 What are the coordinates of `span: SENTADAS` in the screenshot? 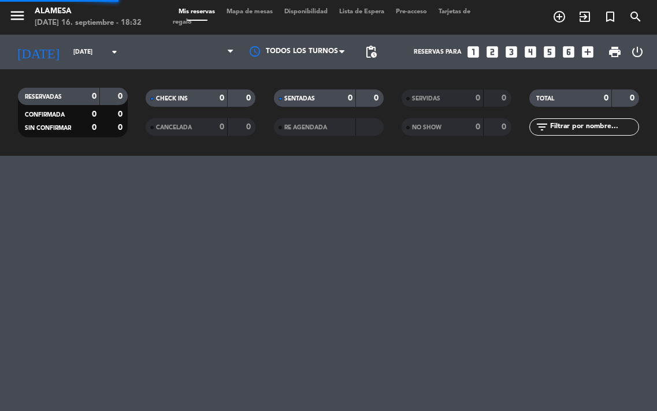 It's located at (299, 99).